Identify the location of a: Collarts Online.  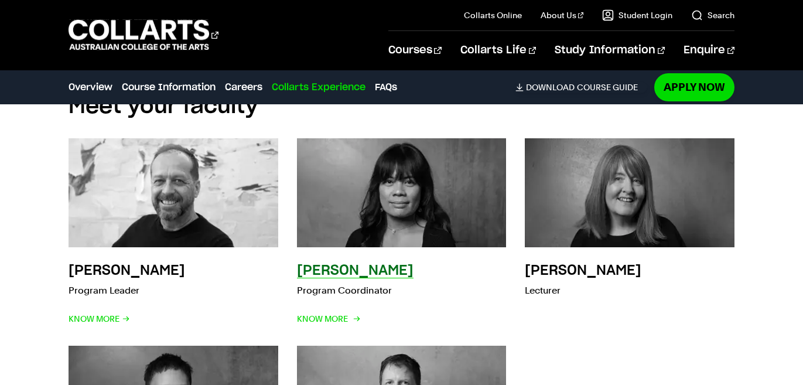
(493, 15).